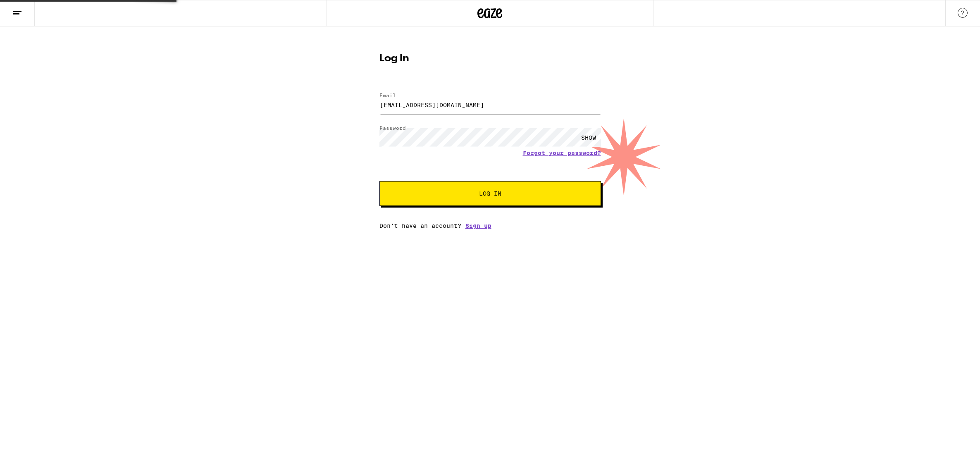  What do you see at coordinates (588, 137) in the screenshot?
I see `div: SHOW` at bounding box center [588, 137].